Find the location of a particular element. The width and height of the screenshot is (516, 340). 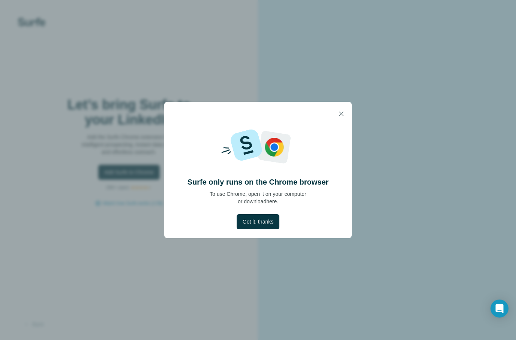

span: Got it, thanks is located at coordinates (258, 222).